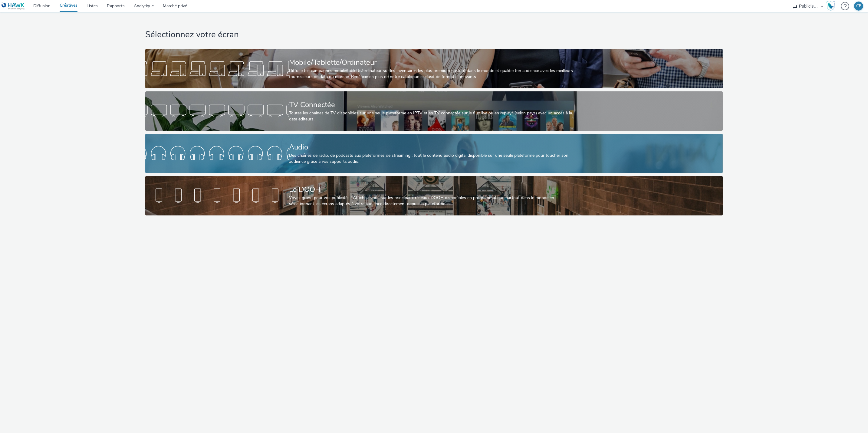  What do you see at coordinates (434, 111) in the screenshot?
I see `a: TV ConnectéeToutes les chaînes de TV disponibles sur une seule plateforme en IPTV et en TV connec...` at bounding box center [434, 111].